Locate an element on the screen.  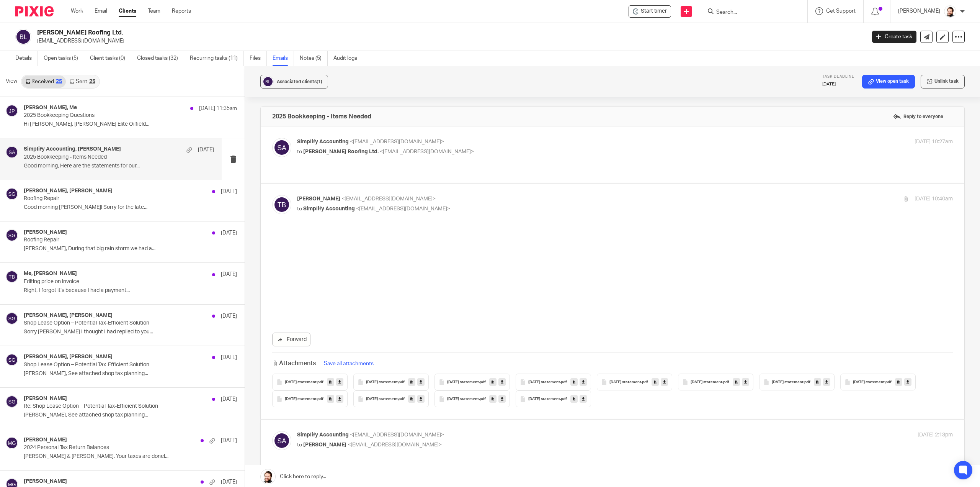
span: View is located at coordinates (12, 81).